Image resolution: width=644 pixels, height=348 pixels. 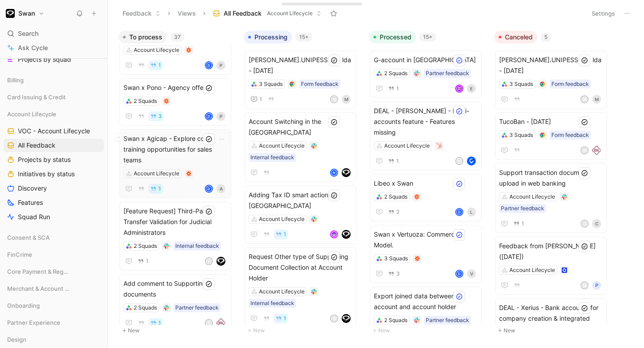 I want to click on span: Ask Cycle, so click(x=32, y=48).